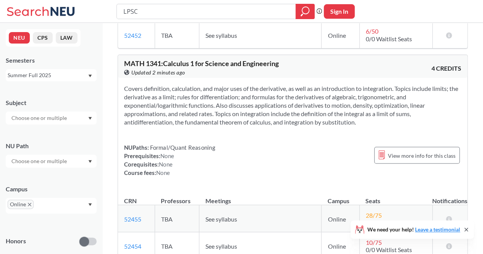 This screenshot has height=254, width=483. I want to click on svg: X to remove pill, so click(29, 204).